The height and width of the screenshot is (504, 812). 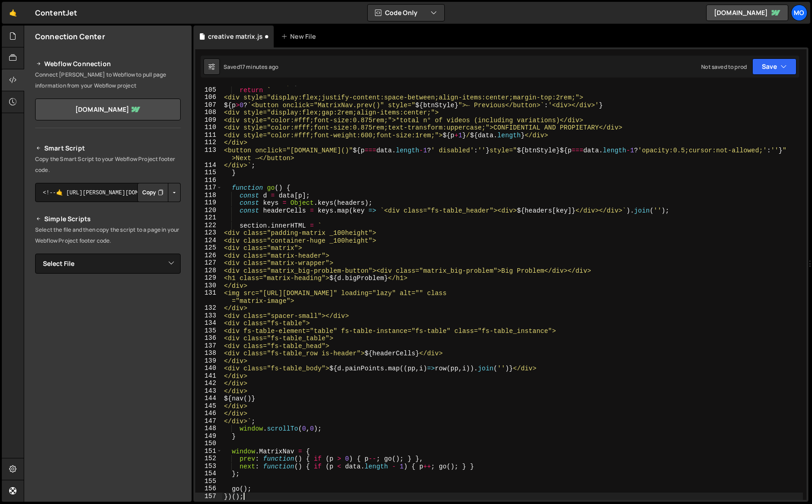 I want to click on div: 105, so click(x=208, y=90).